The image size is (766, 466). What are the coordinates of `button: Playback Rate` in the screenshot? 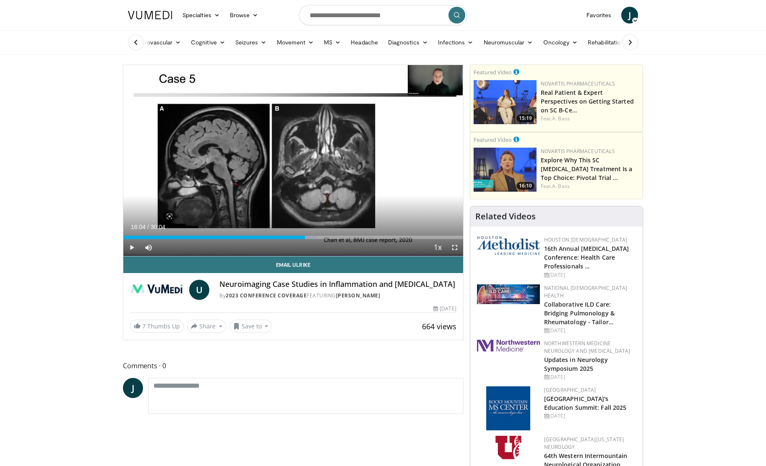 It's located at (438, 247).